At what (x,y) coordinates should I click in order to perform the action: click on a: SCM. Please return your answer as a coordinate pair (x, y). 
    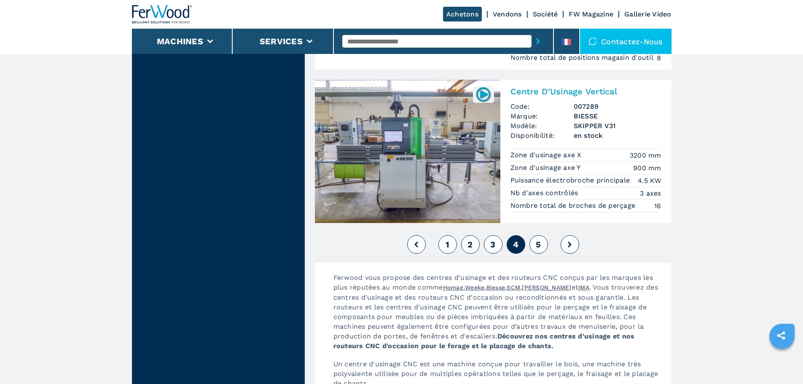
    Looking at the image, I should click on (513, 287).